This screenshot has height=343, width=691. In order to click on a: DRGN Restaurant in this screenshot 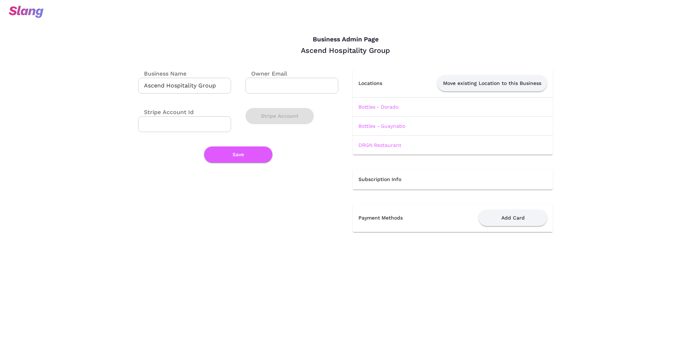, I will do `click(379, 145)`.